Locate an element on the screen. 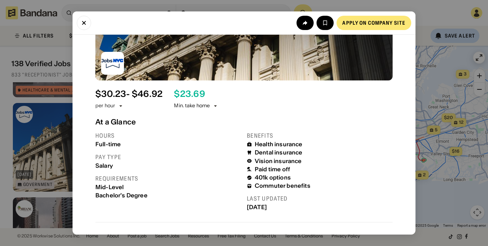 The width and height of the screenshot is (488, 246). div: About the Job is located at coordinates (244, 238).